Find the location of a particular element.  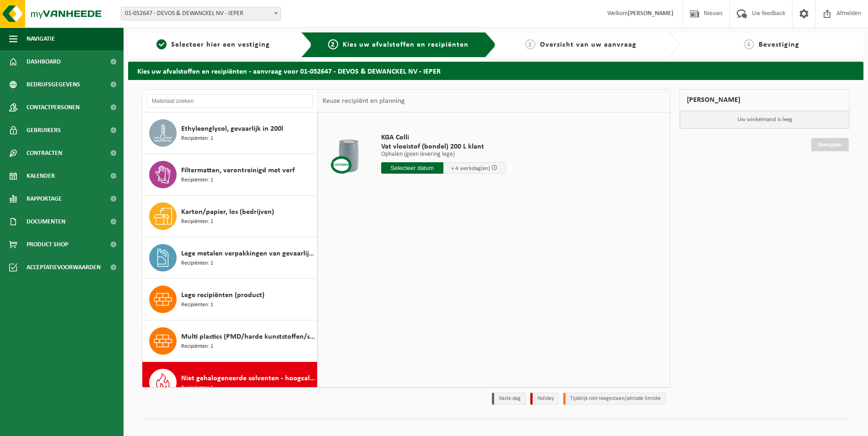

p: Uw winkelmand is leeg is located at coordinates (764, 120).